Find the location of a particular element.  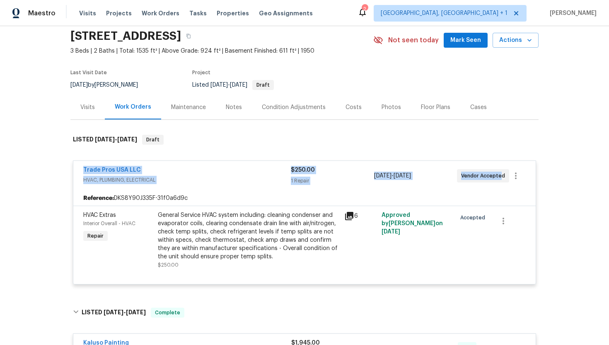

div: General Service HVAC system including: cleaning condenser and evaporator coils, clearing condensa... is located at coordinates (249, 236).